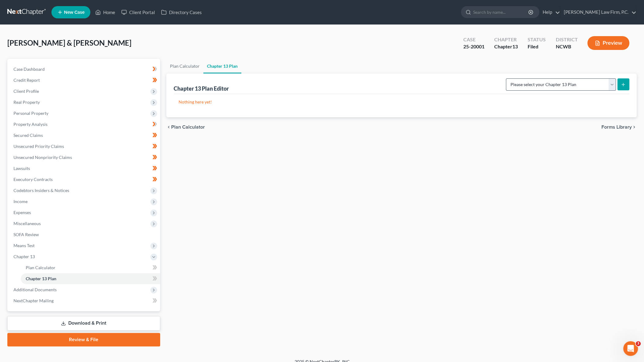  I want to click on input: Search by name..., so click(501, 12).